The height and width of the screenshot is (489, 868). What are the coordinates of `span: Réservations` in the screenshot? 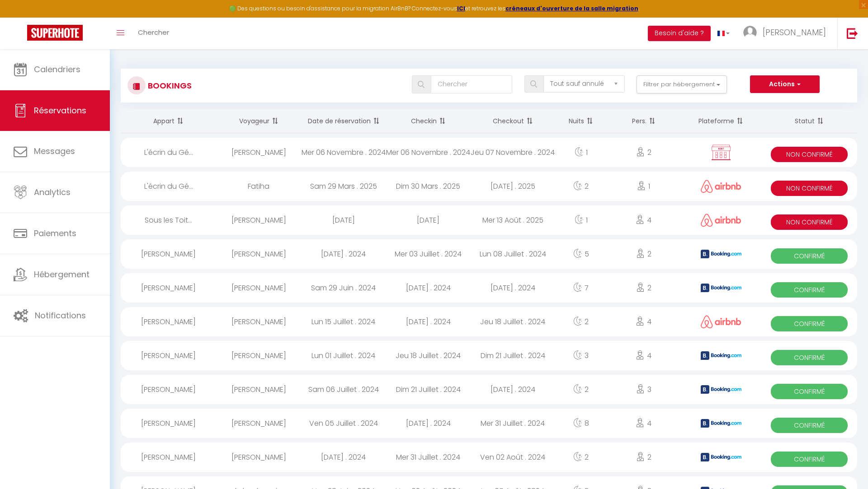 It's located at (60, 110).